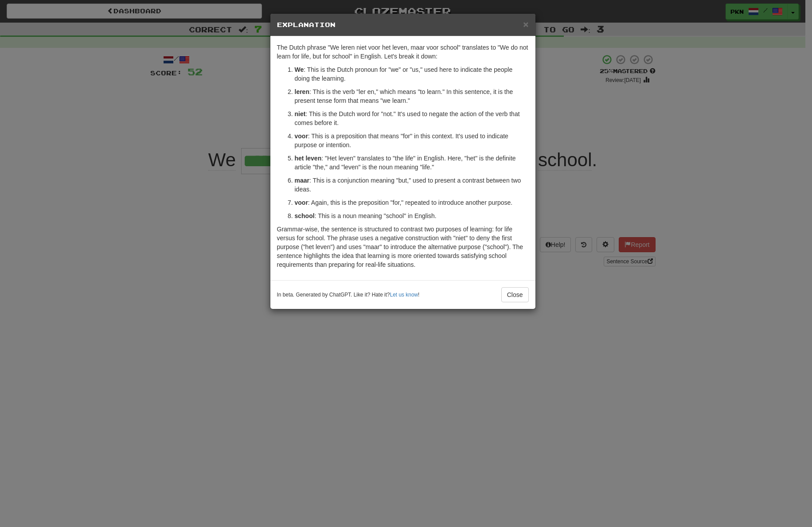 Image resolution: width=812 pixels, height=527 pixels. Describe the element at coordinates (412, 74) in the screenshot. I see `p: : This is the Dutch pronoun for "we" or "us," used here to indicate the people doing the learning.` at that location.